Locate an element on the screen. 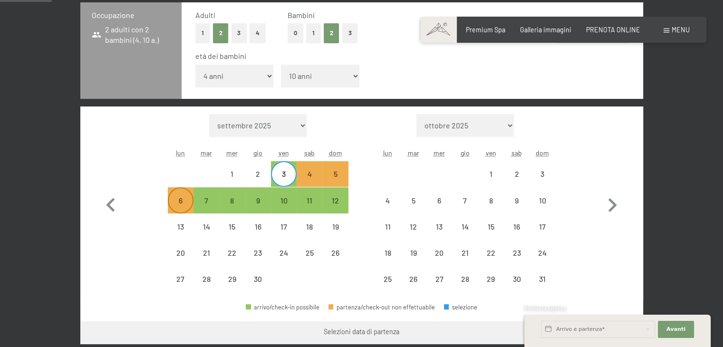  div: 14 is located at coordinates (465, 235).